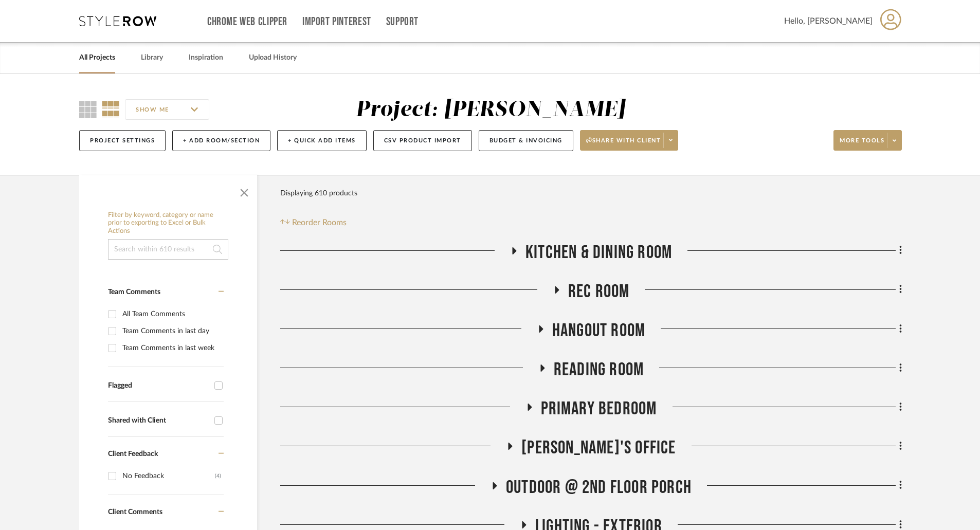  What do you see at coordinates (273, 58) in the screenshot?
I see `a: Upload History` at bounding box center [273, 58].